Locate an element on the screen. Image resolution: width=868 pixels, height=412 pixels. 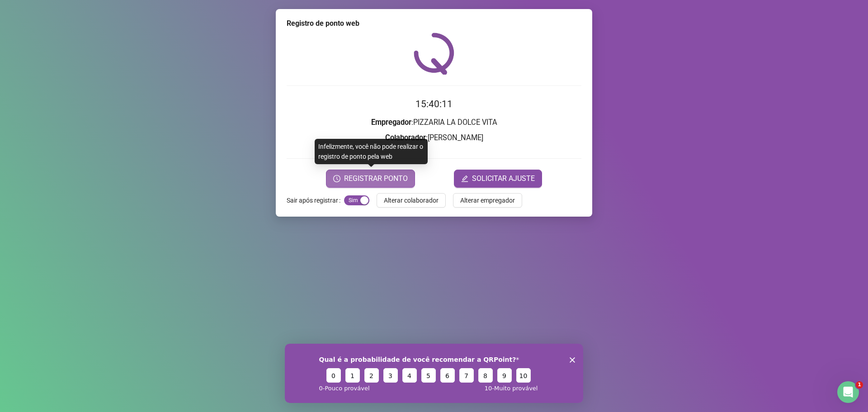
strong: Colaborador is located at coordinates (405, 138).